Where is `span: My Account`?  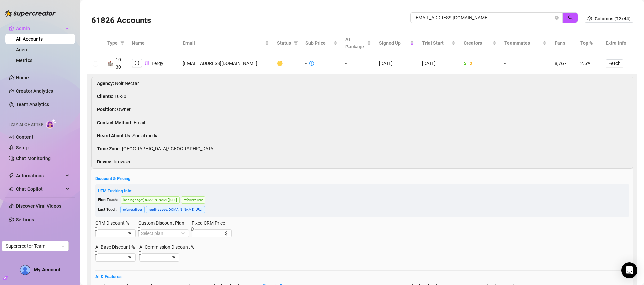 span: My Account is located at coordinates (47, 270).